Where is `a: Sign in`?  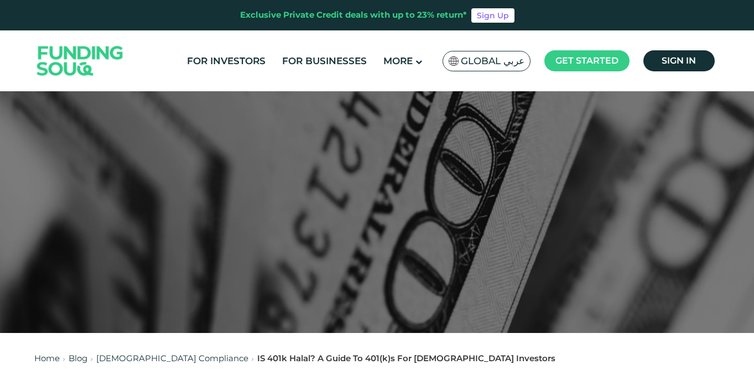
a: Sign in is located at coordinates (678, 61).